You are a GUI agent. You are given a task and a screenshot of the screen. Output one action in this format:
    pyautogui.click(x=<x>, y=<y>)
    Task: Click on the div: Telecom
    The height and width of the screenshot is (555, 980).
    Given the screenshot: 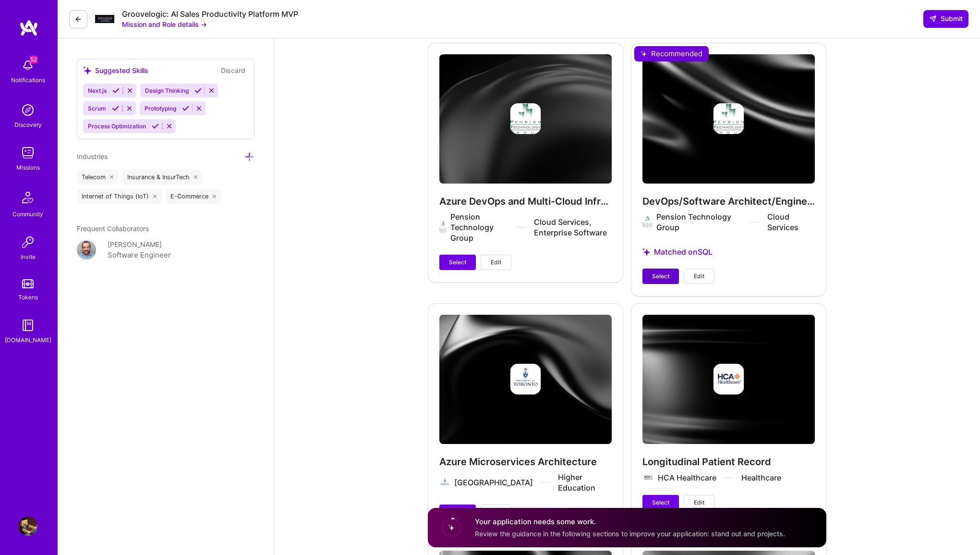 What is the action you would take?
    pyautogui.click(x=98, y=177)
    